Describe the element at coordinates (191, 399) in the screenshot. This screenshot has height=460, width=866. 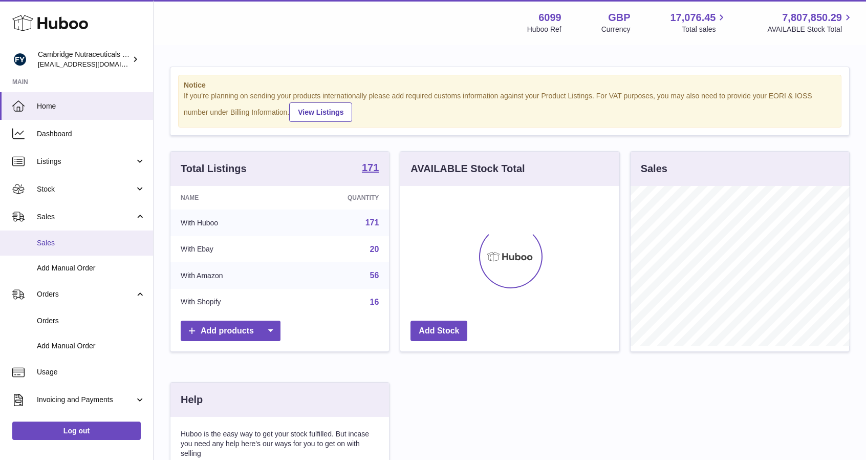
I see `h3: Help` at that location.